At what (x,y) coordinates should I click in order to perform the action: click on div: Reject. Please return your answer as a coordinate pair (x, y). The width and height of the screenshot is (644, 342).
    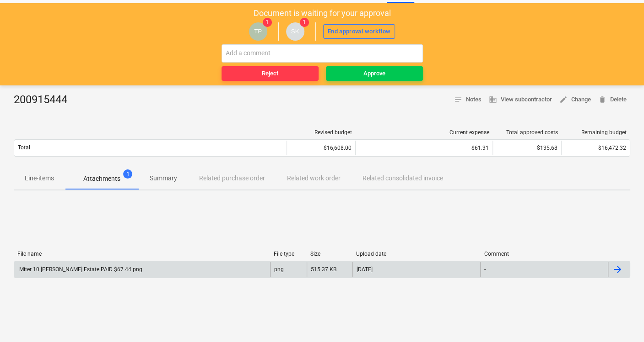
    Looking at the image, I should click on (270, 74).